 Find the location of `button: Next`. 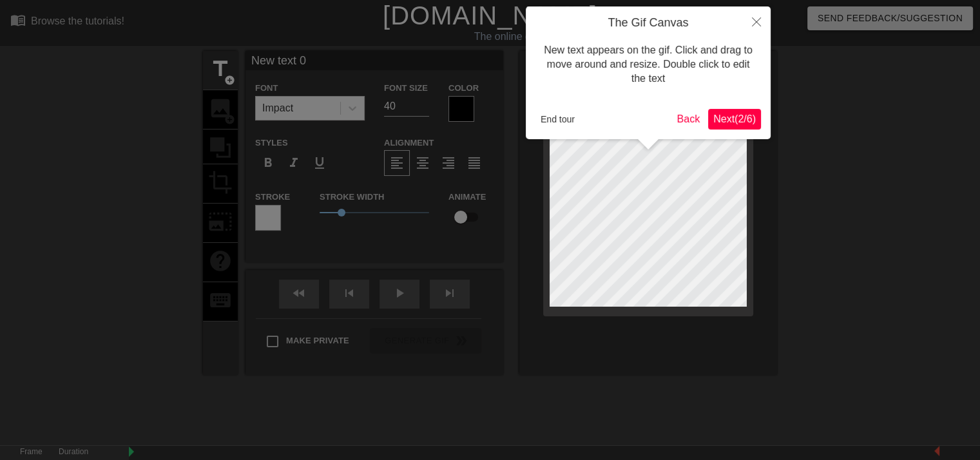

button: Next is located at coordinates (734, 119).